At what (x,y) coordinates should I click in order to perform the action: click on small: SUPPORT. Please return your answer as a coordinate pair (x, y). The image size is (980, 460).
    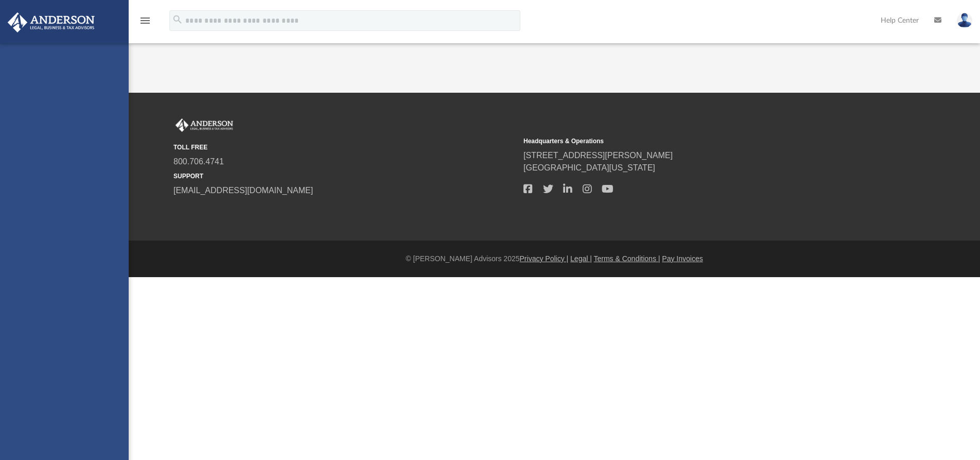
    Looking at the image, I should click on (345, 176).